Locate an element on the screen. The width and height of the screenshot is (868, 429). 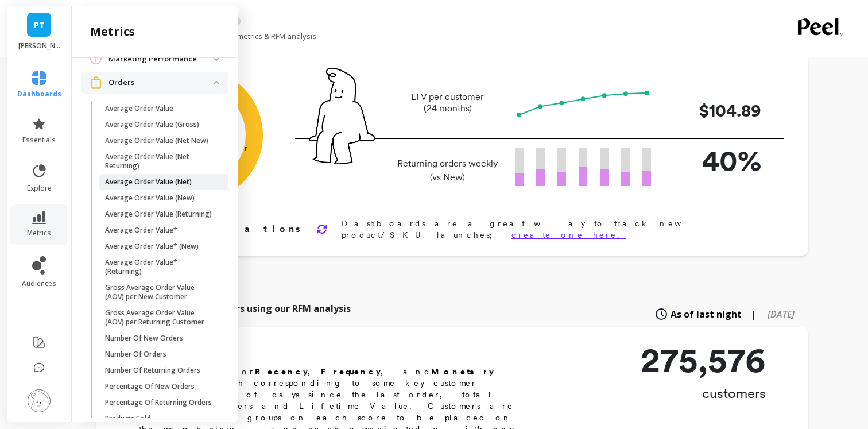
span: As of last night is located at coordinates (706, 314).